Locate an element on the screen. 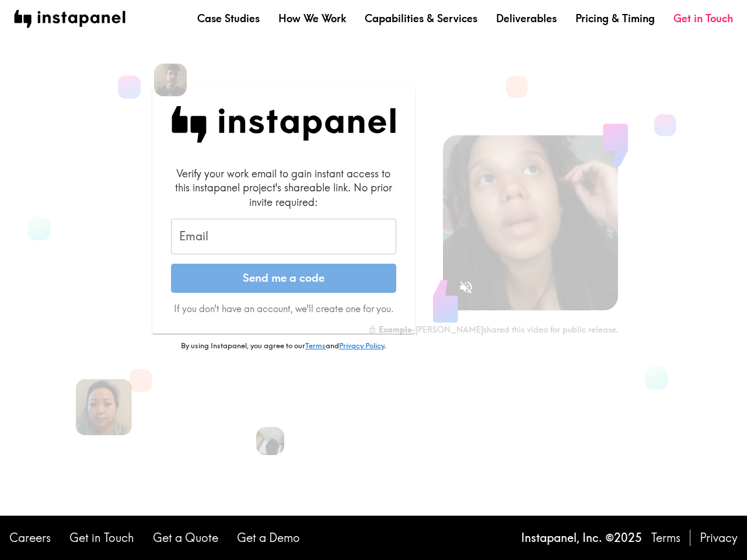  a: Get a Demo is located at coordinates (268, 538).